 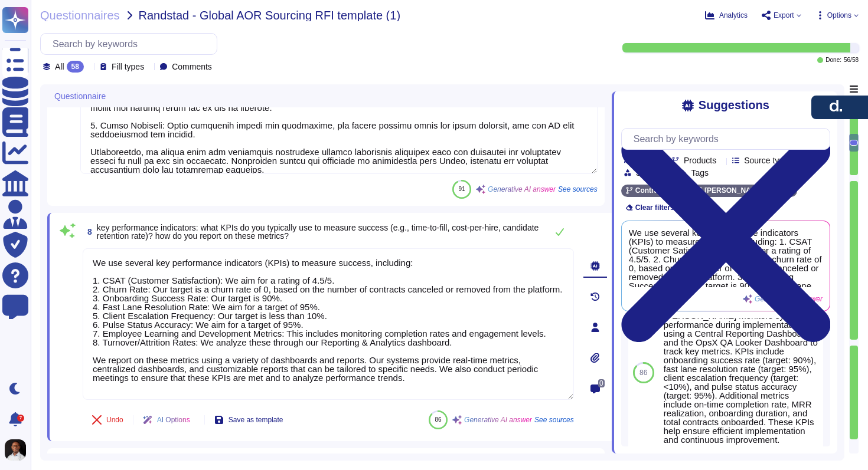 What do you see at coordinates (87, 232) in the screenshot?
I see `span: 8` at bounding box center [87, 232].